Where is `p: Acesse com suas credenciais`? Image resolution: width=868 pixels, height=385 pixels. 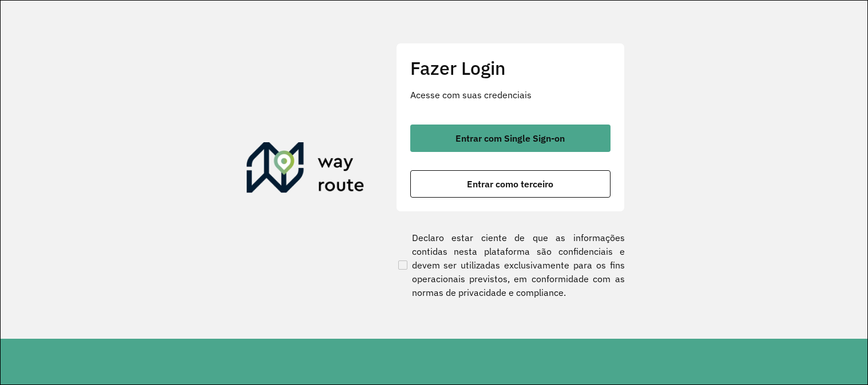
p: Acesse com suas credenciais is located at coordinates (510, 95).